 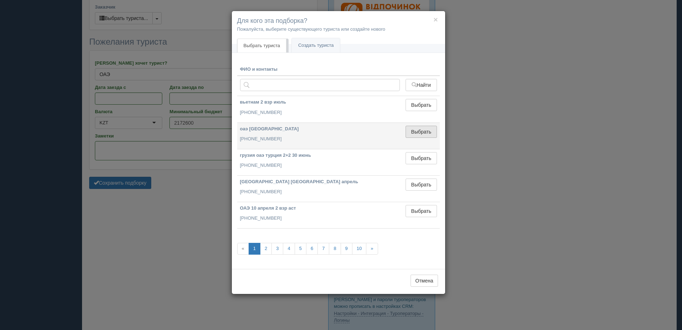 I want to click on b: грузия оаэ турция 2+2 30 июнь, so click(x=275, y=155).